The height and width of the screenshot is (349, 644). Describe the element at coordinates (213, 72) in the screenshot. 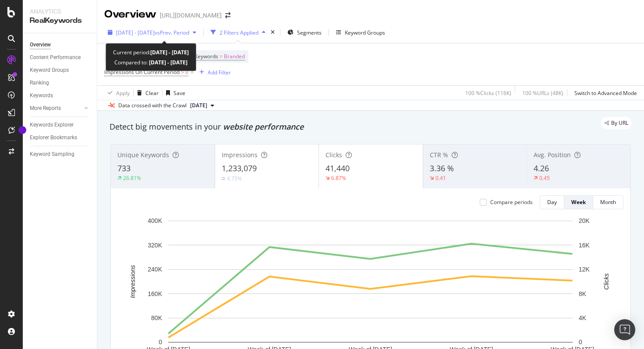

I see `button: Add Filter` at that location.